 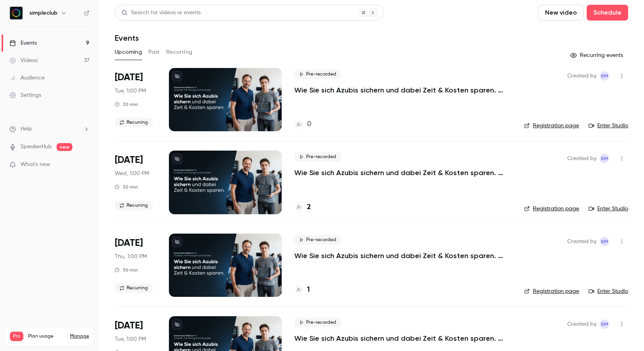 I want to click on div: Videos, so click(x=24, y=61).